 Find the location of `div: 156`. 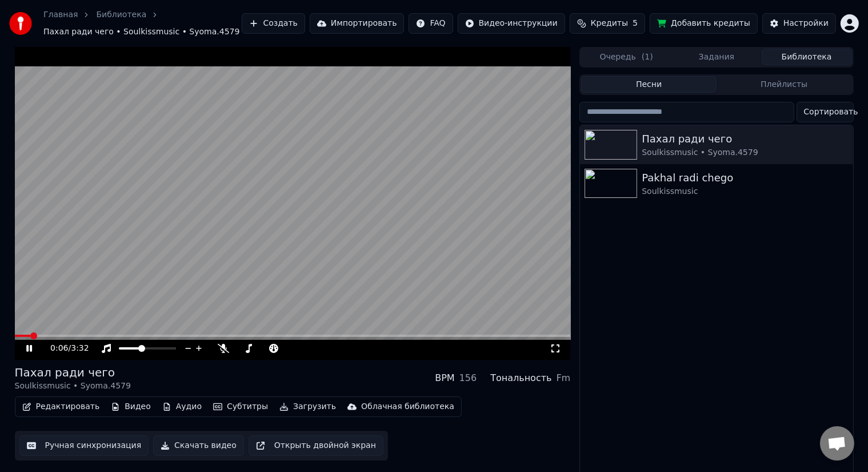

div: 156 is located at coordinates (468, 378).